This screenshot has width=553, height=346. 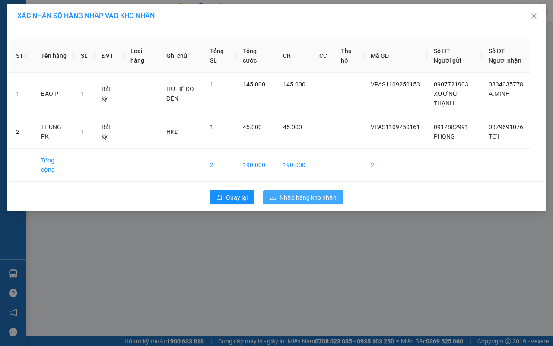 I want to click on td: THÙNG PK, so click(x=54, y=132).